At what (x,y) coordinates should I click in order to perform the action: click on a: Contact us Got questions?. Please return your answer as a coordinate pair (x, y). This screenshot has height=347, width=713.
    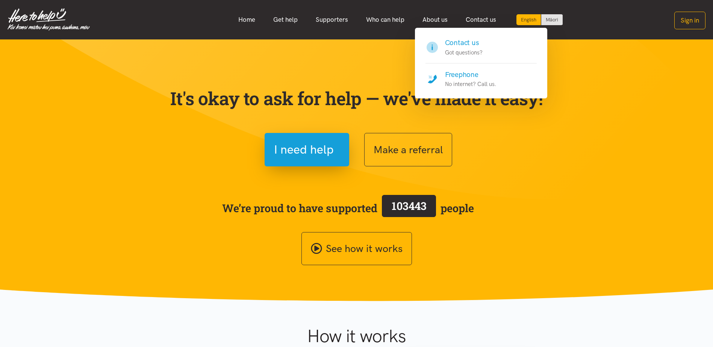
    Looking at the image, I should click on (481, 50).